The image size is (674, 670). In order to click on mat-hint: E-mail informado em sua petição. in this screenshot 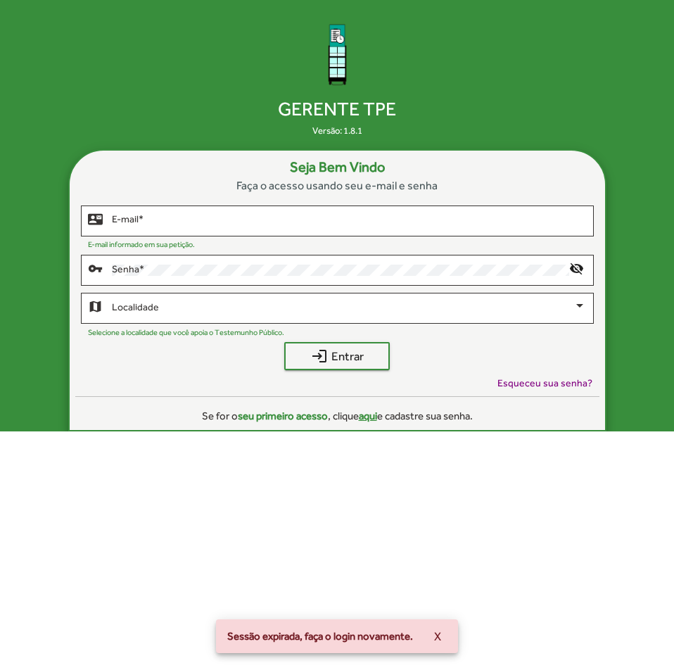, I will do `click(141, 244)`.